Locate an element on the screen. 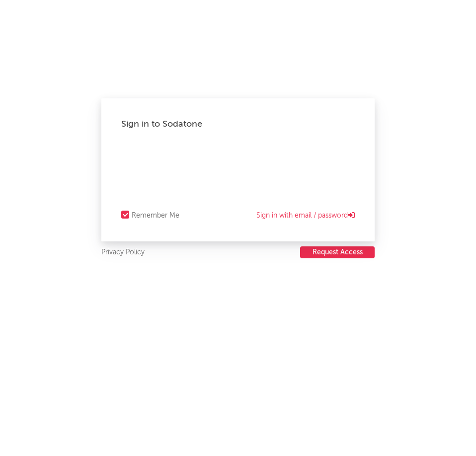 This screenshot has height=456, width=476. div: Sign in to Sodatone is located at coordinates (238, 124).